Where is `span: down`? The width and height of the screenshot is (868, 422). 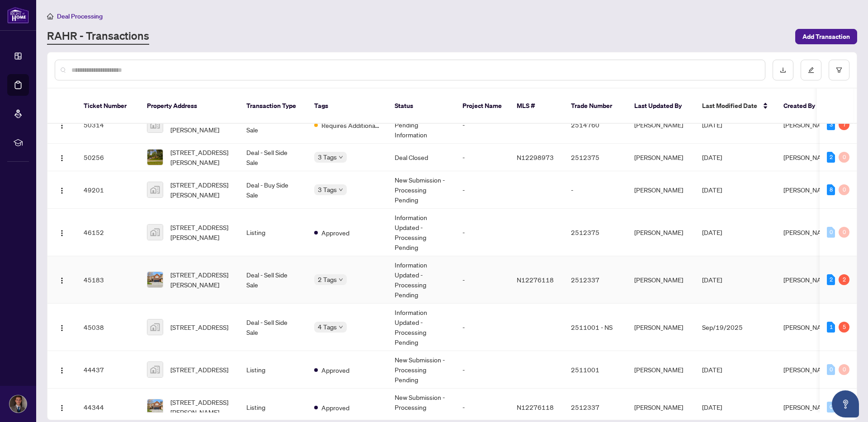 span: down is located at coordinates (341, 327).